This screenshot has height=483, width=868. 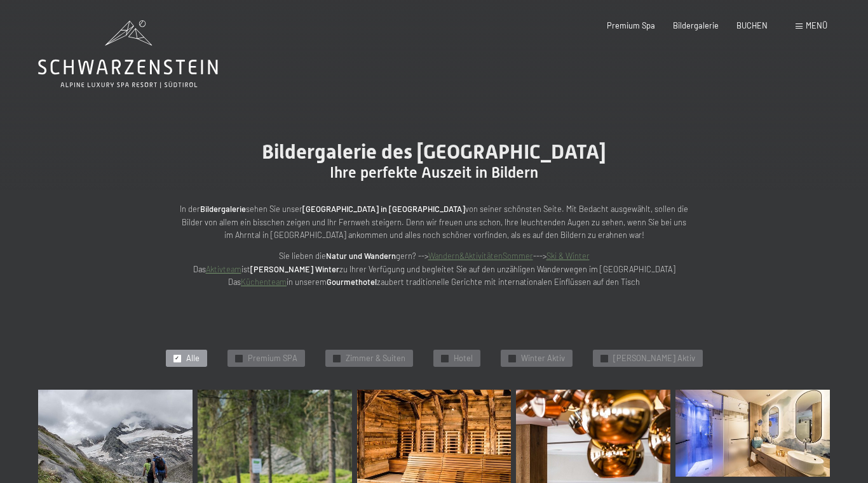 What do you see at coordinates (434, 269) in the screenshot?
I see `p: Sie lieben die gern? --> ---> Das ist zu Ihrer Verfügung und begleitet Sie auf den unzähligen Wan...` at bounding box center [434, 269].